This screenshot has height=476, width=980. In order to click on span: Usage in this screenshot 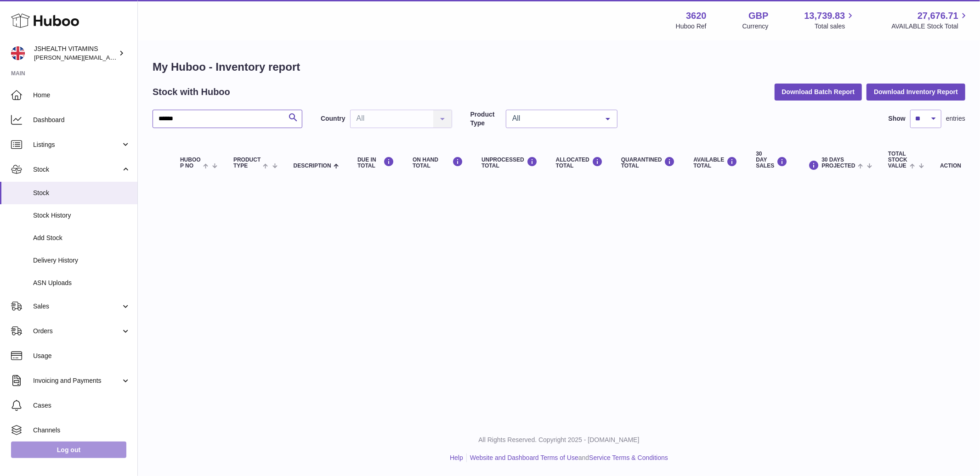, I will do `click(81, 356)`.